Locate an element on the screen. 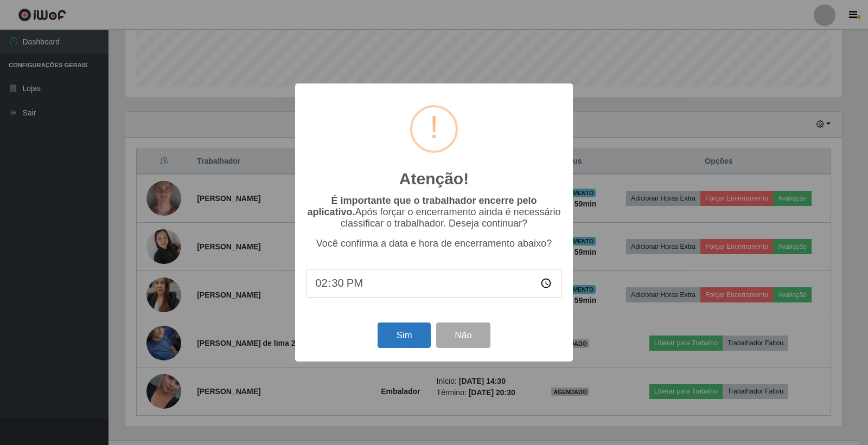 The image size is (868, 445). p: Após forçar o encerramento ainda é necessário classificar o trabalhador. Deseja continuar? is located at coordinates (434, 212).